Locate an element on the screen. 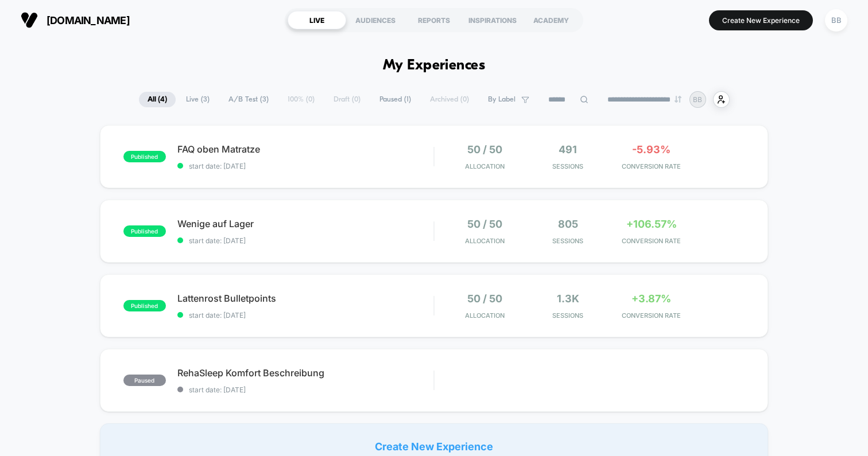 This screenshot has width=868, height=456. div: BB is located at coordinates (836, 20).